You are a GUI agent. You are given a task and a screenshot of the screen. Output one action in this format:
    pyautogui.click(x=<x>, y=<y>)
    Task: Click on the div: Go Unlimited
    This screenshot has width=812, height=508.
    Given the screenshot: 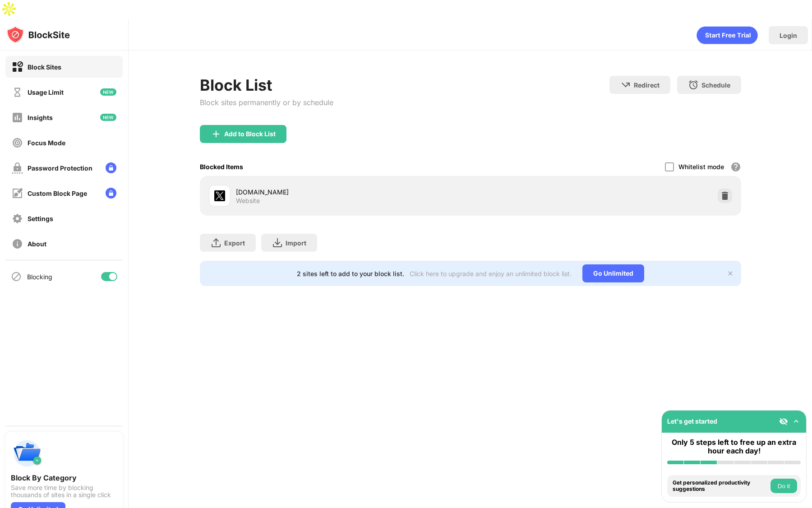 What is the action you would take?
    pyautogui.click(x=613, y=273)
    